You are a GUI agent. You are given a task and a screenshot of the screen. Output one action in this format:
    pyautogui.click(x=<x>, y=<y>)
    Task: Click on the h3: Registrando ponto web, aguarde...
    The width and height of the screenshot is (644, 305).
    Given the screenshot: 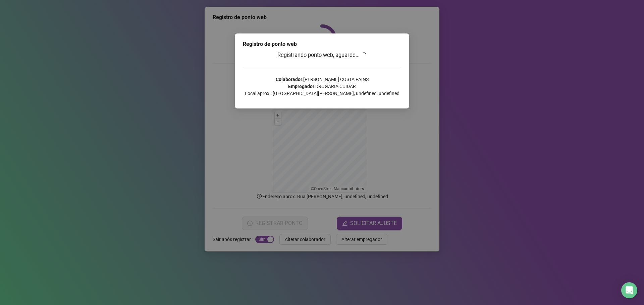 What is the action you would take?
    pyautogui.click(x=322, y=55)
    